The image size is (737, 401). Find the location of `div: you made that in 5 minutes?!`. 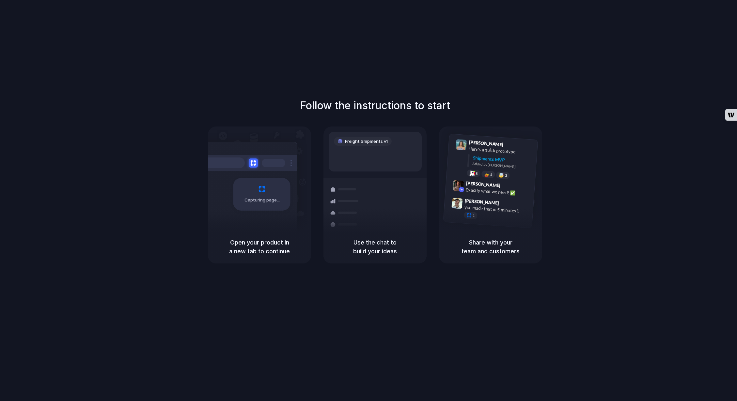

div: you made that in 5 minutes?! is located at coordinates (496, 209).